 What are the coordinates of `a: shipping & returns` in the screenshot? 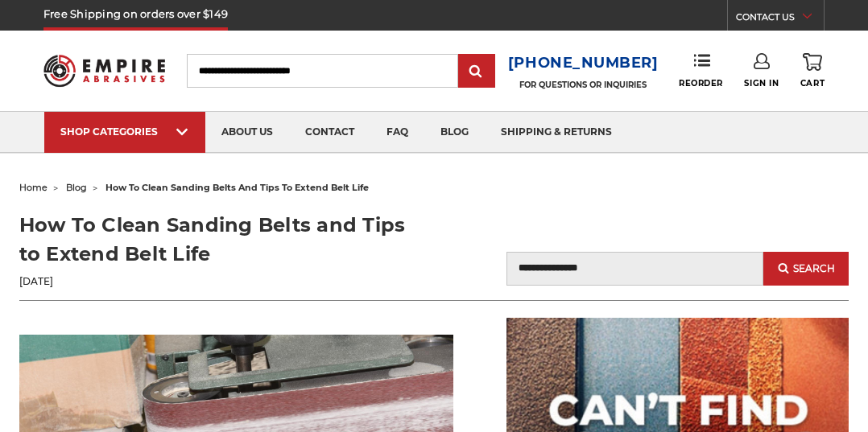 It's located at (556, 132).